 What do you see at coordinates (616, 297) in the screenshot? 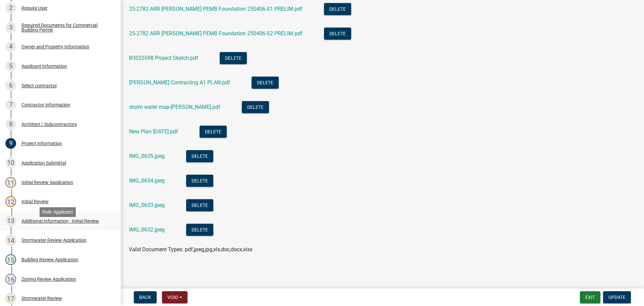
I see `button: Update` at bounding box center [616, 297].